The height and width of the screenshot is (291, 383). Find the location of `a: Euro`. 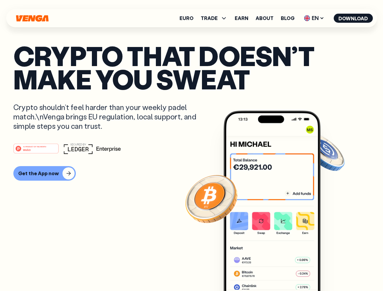

a: Euro is located at coordinates (187, 18).